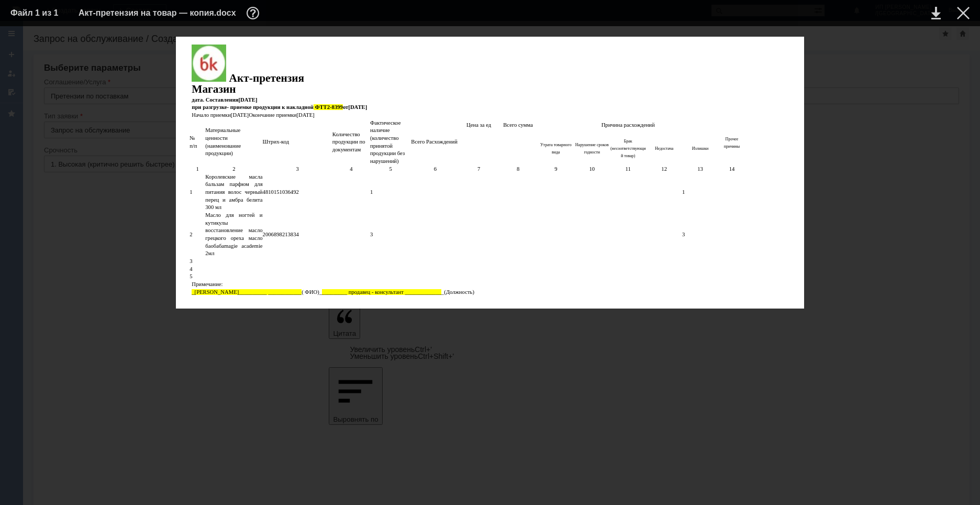 This screenshot has width=980, height=505. Describe the element at coordinates (233, 250) in the screenshot. I see `span: magie academie 2` at that location.